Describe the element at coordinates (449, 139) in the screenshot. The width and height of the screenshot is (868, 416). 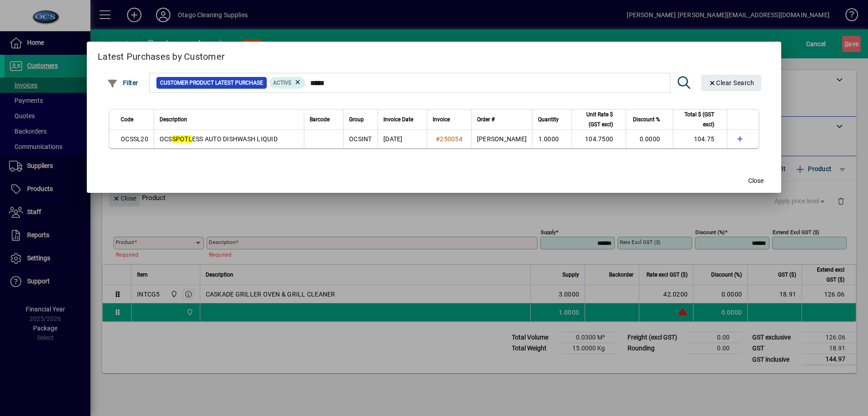
I see `a: #250054` at that location.